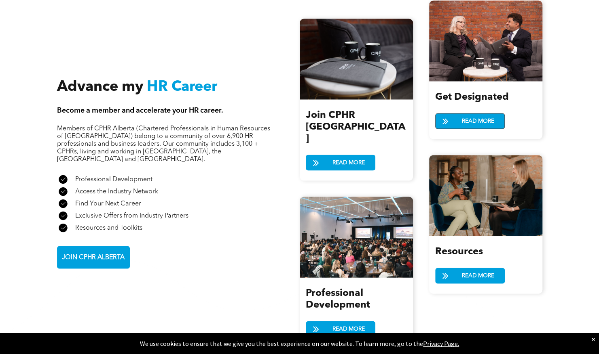 This screenshot has width=599, height=354. I want to click on span: Access the Industry Network, so click(116, 192).